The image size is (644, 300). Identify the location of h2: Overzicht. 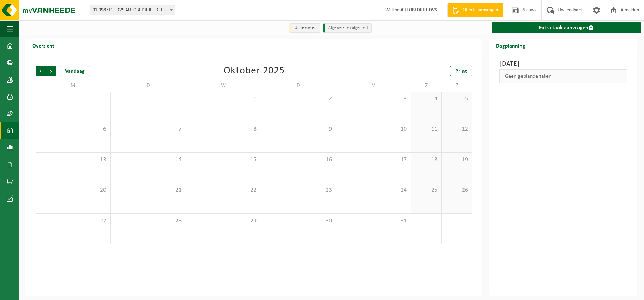
(43, 45).